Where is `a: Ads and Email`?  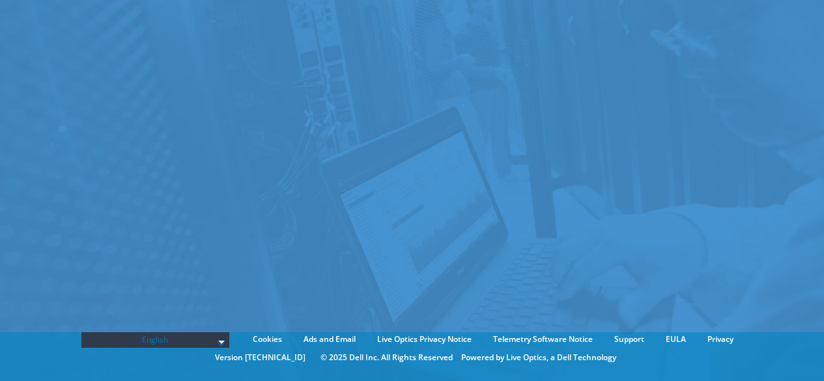
a: Ads and Email is located at coordinates (330, 340).